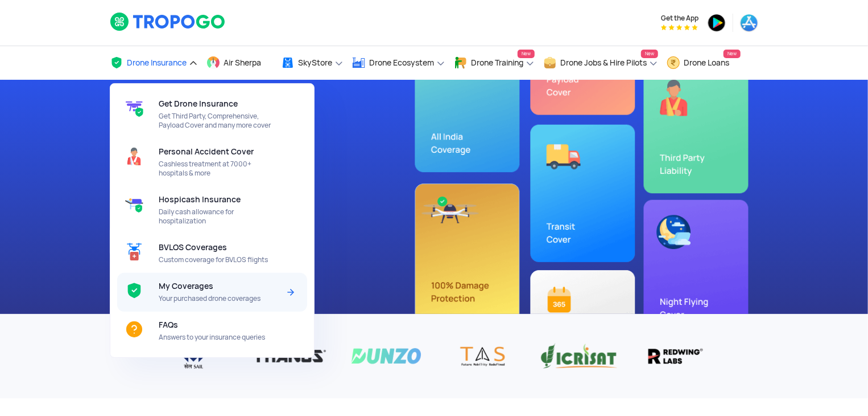 The height and width of the screenshot is (416, 868). Describe the element at coordinates (135, 156) in the screenshot. I see `img: ic_pacover_header.svg` at that location.